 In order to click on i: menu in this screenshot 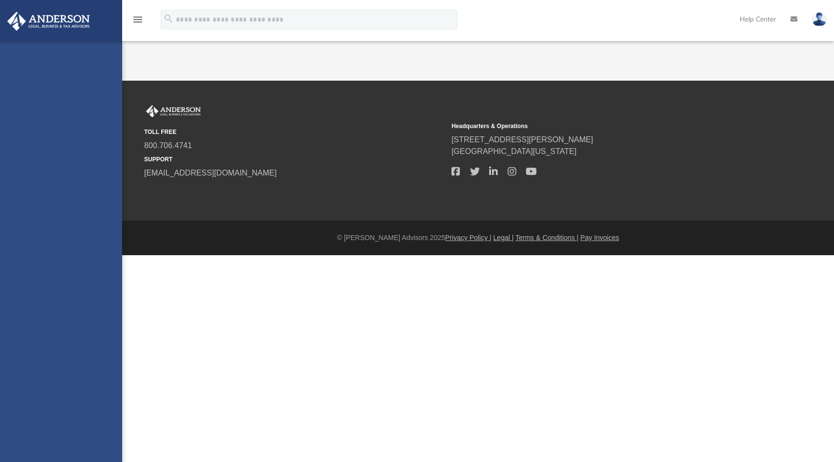, I will do `click(138, 20)`.